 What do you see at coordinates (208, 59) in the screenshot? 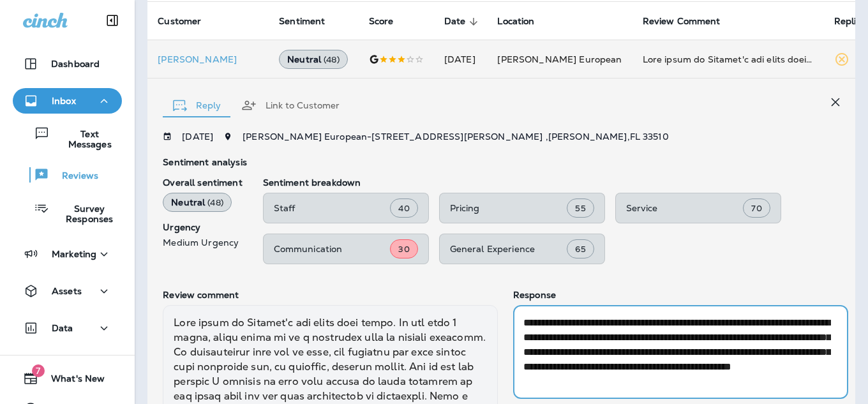
I see `div: Click to view Customer Drawer` at bounding box center [208, 59].